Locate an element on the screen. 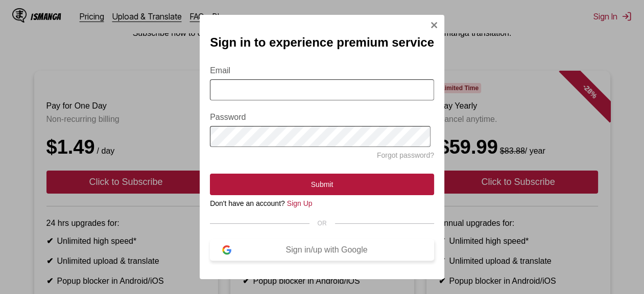 This screenshot has height=294, width=644. div: OR is located at coordinates (322, 223).